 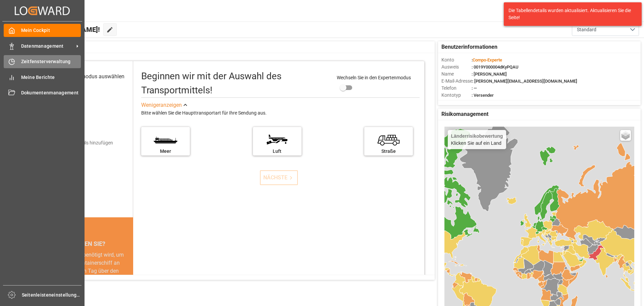 What do you see at coordinates (388, 151) in the screenshot?
I see `font: Straße` at bounding box center [388, 151].